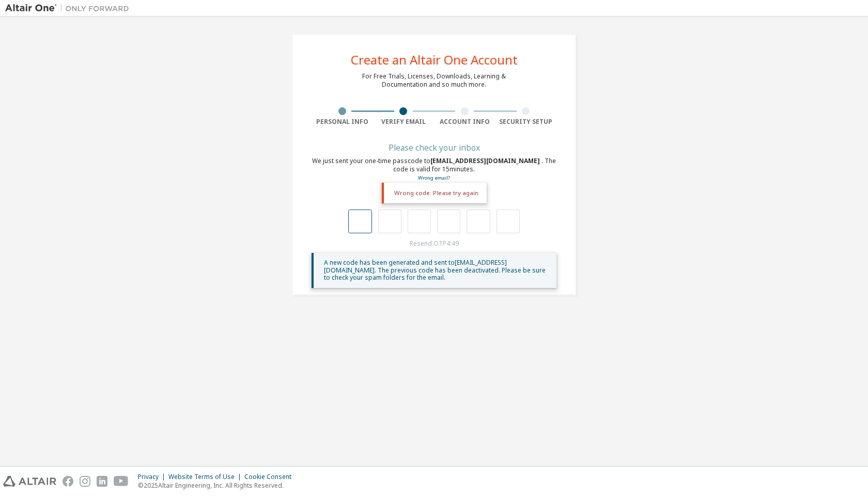 The height and width of the screenshot is (496, 868). Describe the element at coordinates (526, 122) in the screenshot. I see `div: Security Setup` at that location.